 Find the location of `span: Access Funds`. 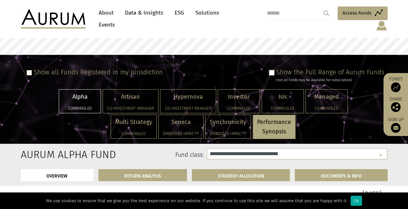

span: Access Funds is located at coordinates (357, 13).